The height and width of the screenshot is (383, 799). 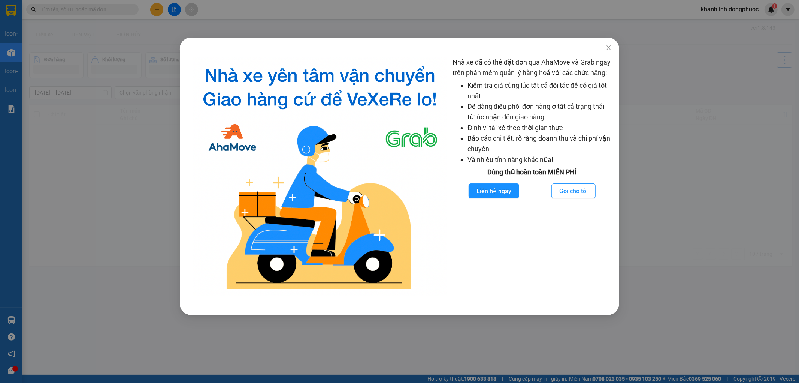 What do you see at coordinates (540, 144) in the screenshot?
I see `li: Báo cáo chi tiết, rõ ràng doanh thu và chi phí vận chuyển` at bounding box center [540, 144].